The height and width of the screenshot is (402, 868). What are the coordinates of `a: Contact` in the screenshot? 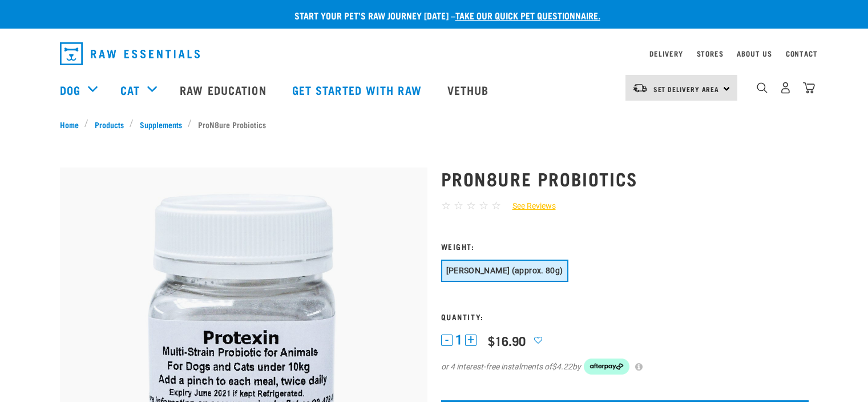 It's located at (802, 53).